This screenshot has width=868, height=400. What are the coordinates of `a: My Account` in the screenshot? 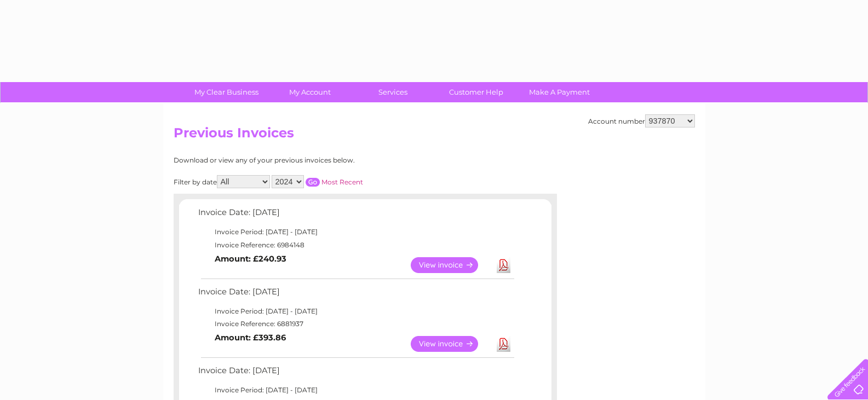 It's located at (310, 92).